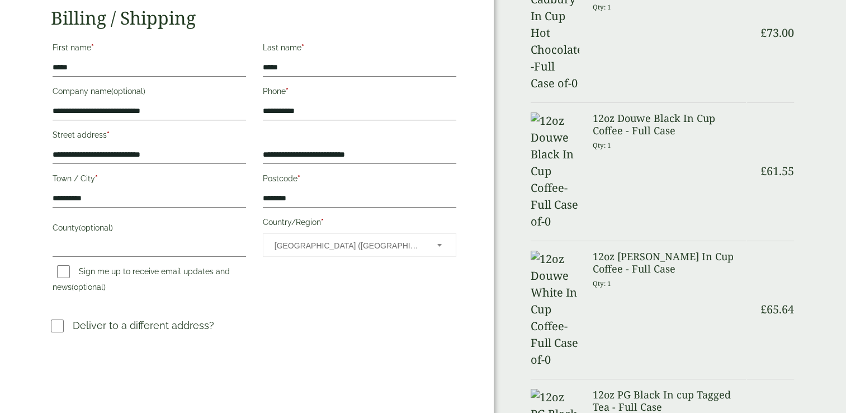 The image size is (846, 413). What do you see at coordinates (670, 124) in the screenshot?
I see `h3: 12oz Douwe Black In Cup Coffee - Full Case` at bounding box center [670, 124].